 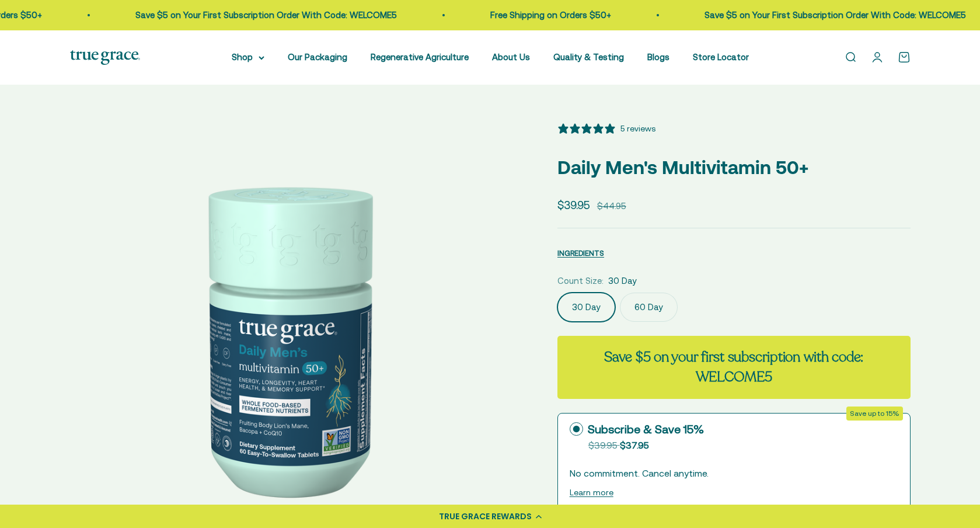 What do you see at coordinates (734, 167) in the screenshot?
I see `p: Daily Men's Multivitamin 50+` at bounding box center [734, 167].